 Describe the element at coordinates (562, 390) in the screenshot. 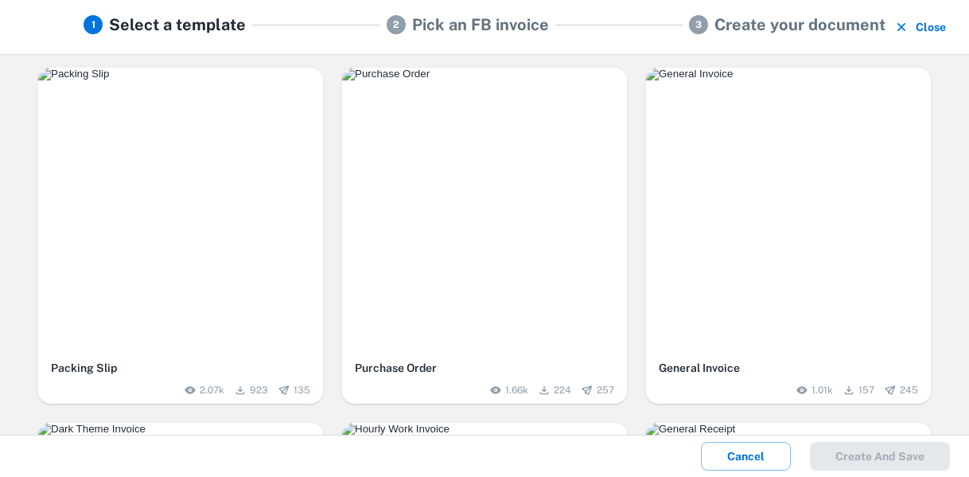

I see `span: 224` at that location.